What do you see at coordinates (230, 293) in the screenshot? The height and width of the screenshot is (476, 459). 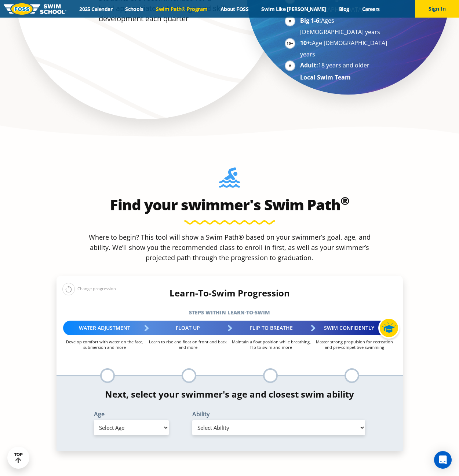 I see `h4: Learn-To-Swim Progression` at bounding box center [230, 293].